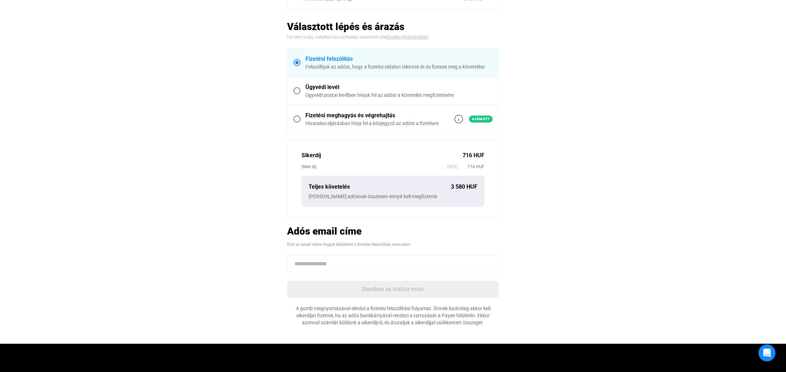  What do you see at coordinates (767, 353) in the screenshot?
I see `div: Open Intercom Messenger` at bounding box center [767, 353].